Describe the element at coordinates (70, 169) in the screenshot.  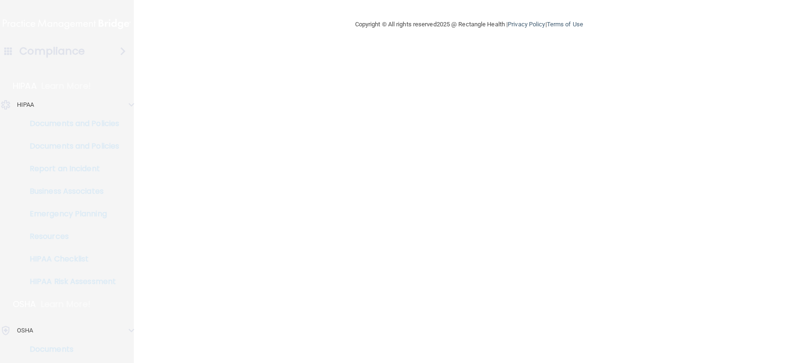
I see `p: Report an Incident` at that location.